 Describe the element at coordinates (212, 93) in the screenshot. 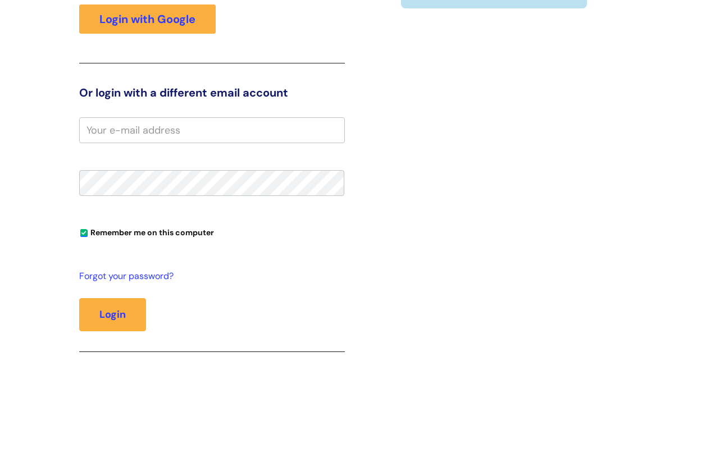

I see `h3: Or login with a different email account` at that location.